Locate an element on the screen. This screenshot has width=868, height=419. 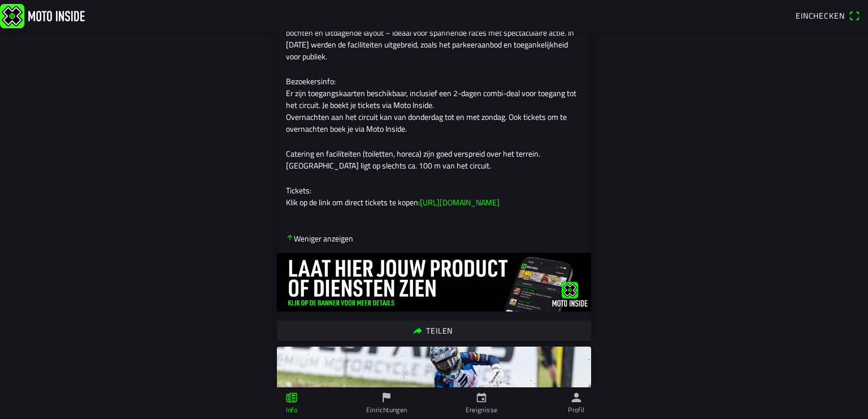
ion-icon: calendar is located at coordinates (482, 397).